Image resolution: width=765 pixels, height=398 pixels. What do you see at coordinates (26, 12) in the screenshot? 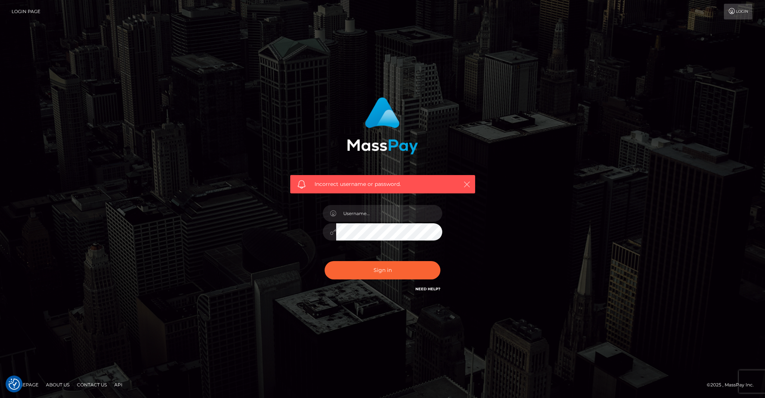
I see `a: Login Page` at bounding box center [26, 12].